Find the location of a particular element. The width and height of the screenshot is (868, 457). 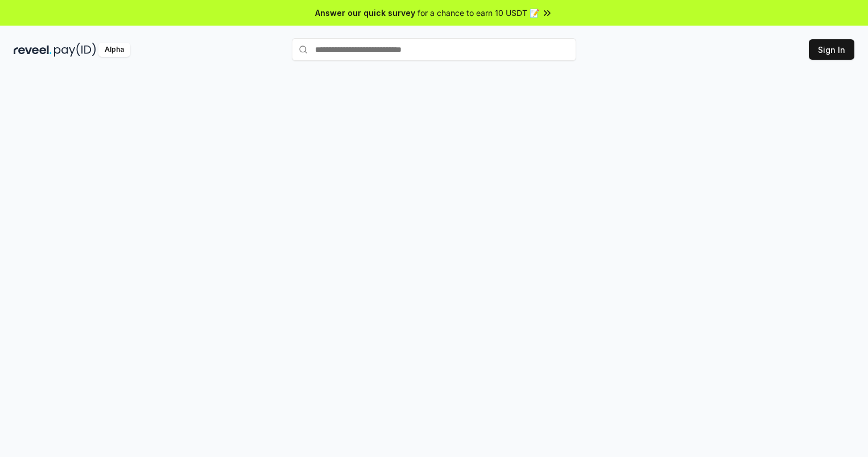

div: Alpha is located at coordinates (114, 49).